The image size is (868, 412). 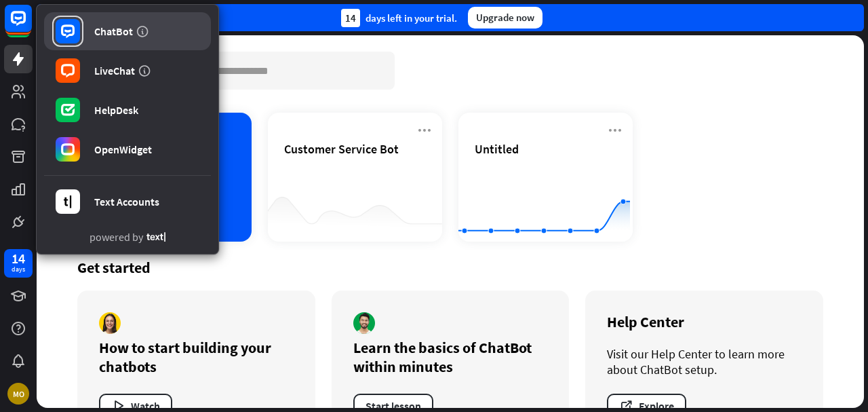 I want to click on div: Get started, so click(x=450, y=267).